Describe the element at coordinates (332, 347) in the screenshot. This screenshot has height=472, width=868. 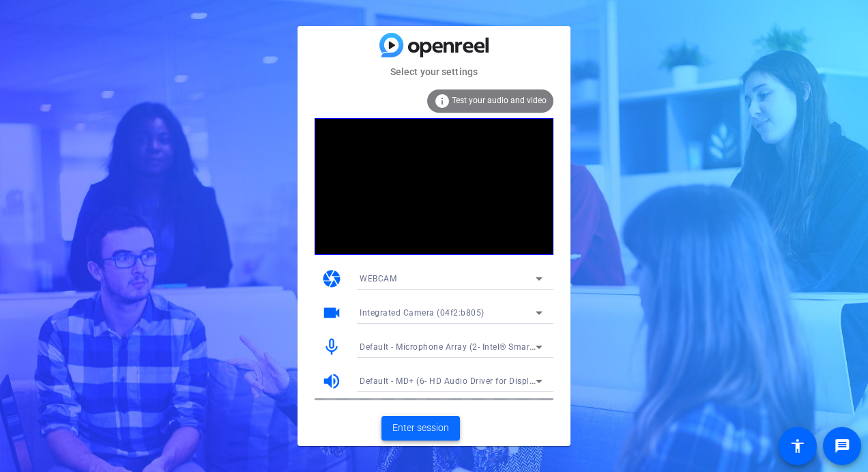
I see `mat-icon: mic_none` at that location.